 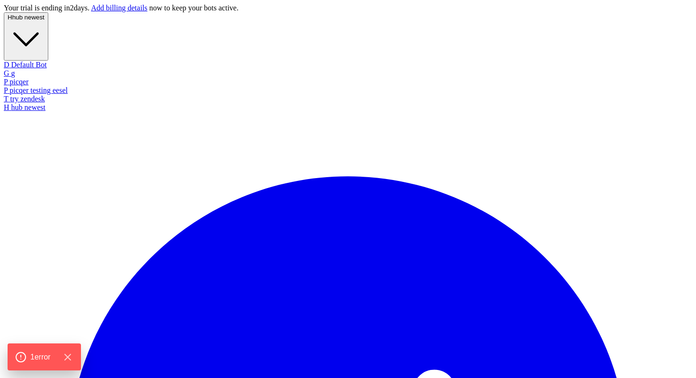 What do you see at coordinates (348, 65) in the screenshot?
I see `div: Default Bot` at bounding box center [348, 65].